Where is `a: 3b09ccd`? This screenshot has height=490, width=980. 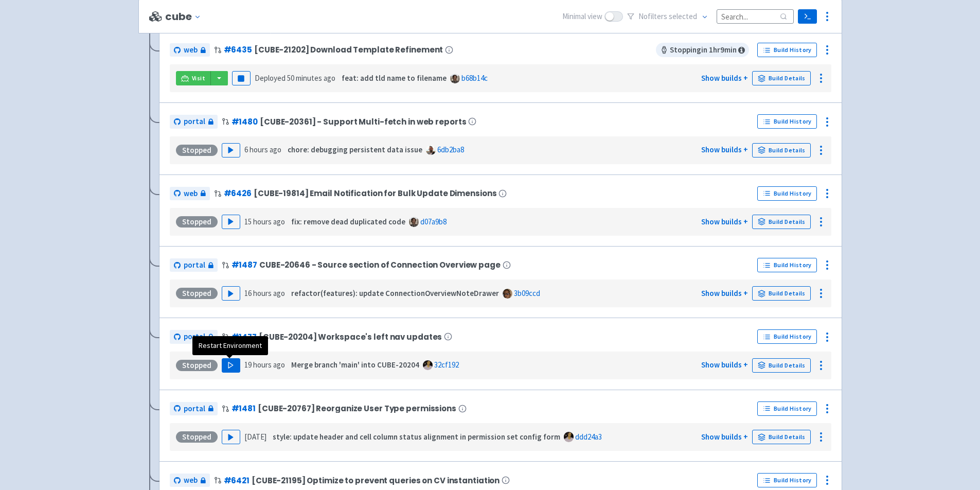
a: 3b09ccd is located at coordinates (527, 293).